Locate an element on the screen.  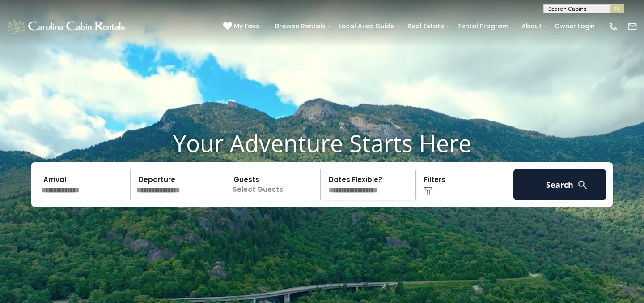
a: About is located at coordinates (532, 26).